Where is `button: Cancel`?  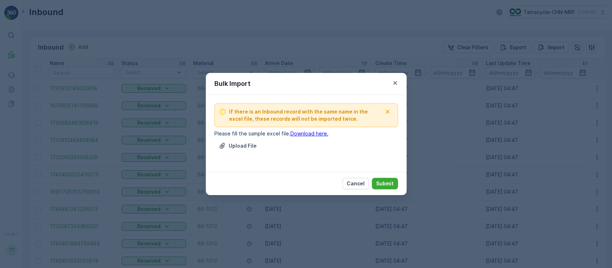
button: Cancel is located at coordinates (356, 183).